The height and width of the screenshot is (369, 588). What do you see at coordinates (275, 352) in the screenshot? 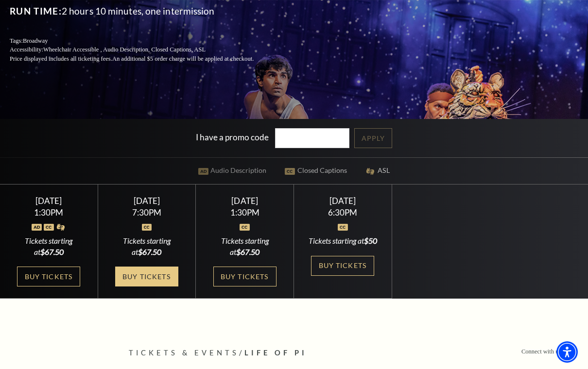
I see `span: Life of Pi` at bounding box center [275, 352].